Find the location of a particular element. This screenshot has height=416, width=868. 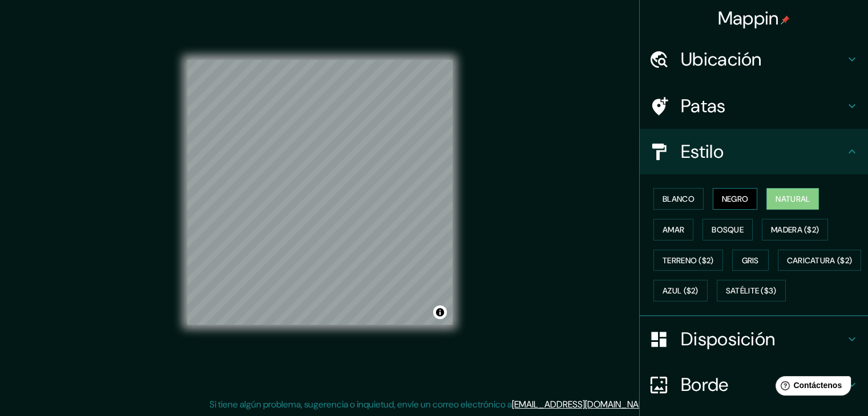

button: Satélite ($3) is located at coordinates (751, 290).